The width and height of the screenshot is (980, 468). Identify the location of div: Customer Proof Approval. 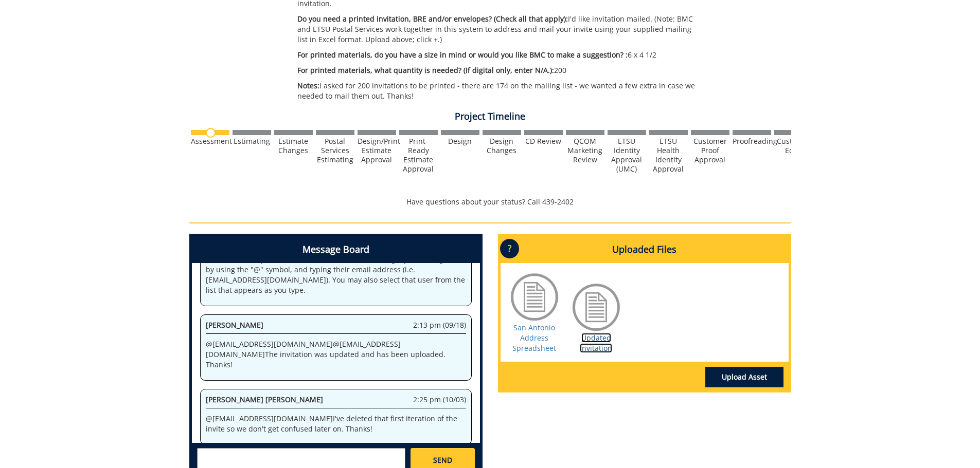
(710, 151).